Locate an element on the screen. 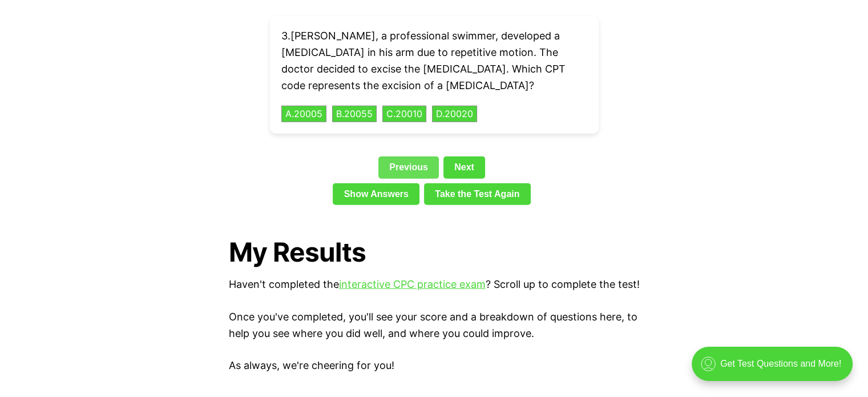  a: Previous is located at coordinates (408, 167).